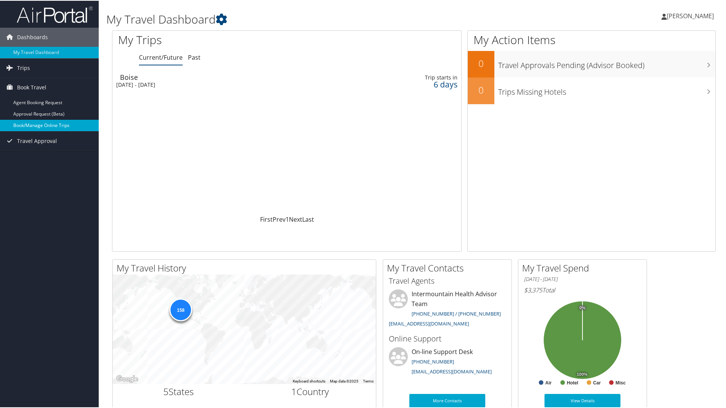 The image size is (726, 408). What do you see at coordinates (194, 57) in the screenshot?
I see `a: Past` at bounding box center [194, 57].